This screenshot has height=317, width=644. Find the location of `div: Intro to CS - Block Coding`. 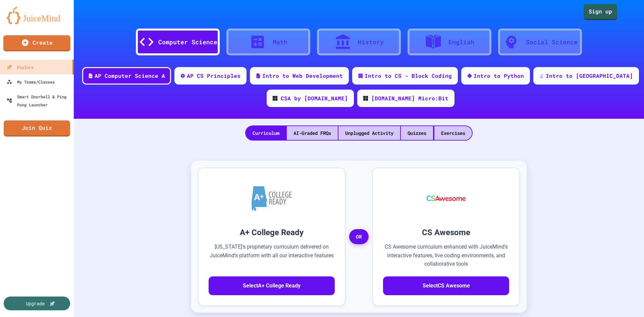

div: Intro to CS - Block Coding is located at coordinates (408, 76).